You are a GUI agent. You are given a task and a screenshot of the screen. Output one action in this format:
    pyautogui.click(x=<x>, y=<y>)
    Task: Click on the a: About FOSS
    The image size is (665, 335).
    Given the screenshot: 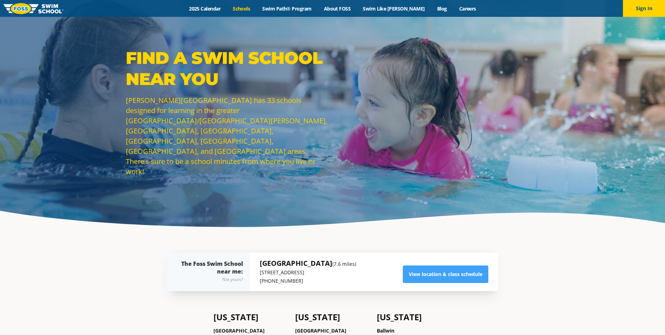 What is the action you would take?
    pyautogui.click(x=337, y=8)
    